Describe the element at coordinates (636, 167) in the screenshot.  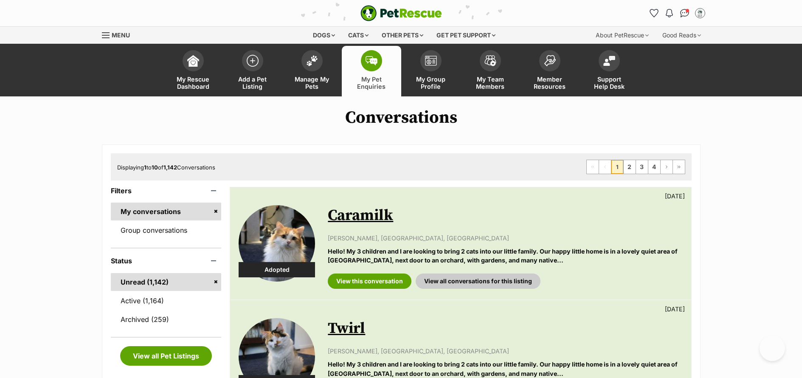
I see `nav: Pagination` at that location.